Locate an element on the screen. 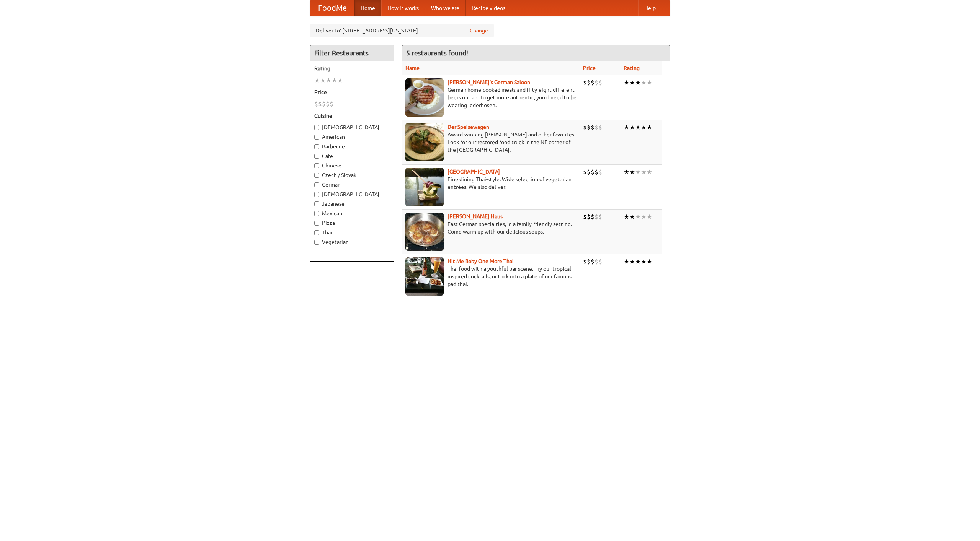  a: Home is located at coordinates (368, 8).